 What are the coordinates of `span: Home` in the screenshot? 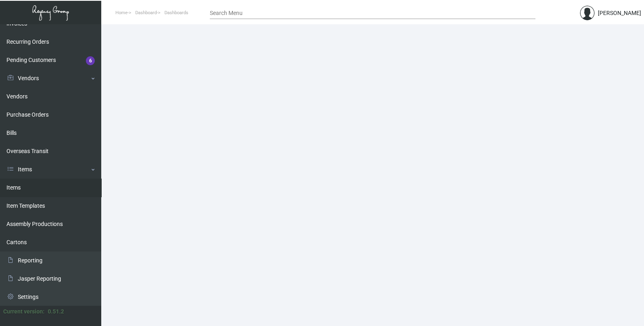 It's located at (121, 13).